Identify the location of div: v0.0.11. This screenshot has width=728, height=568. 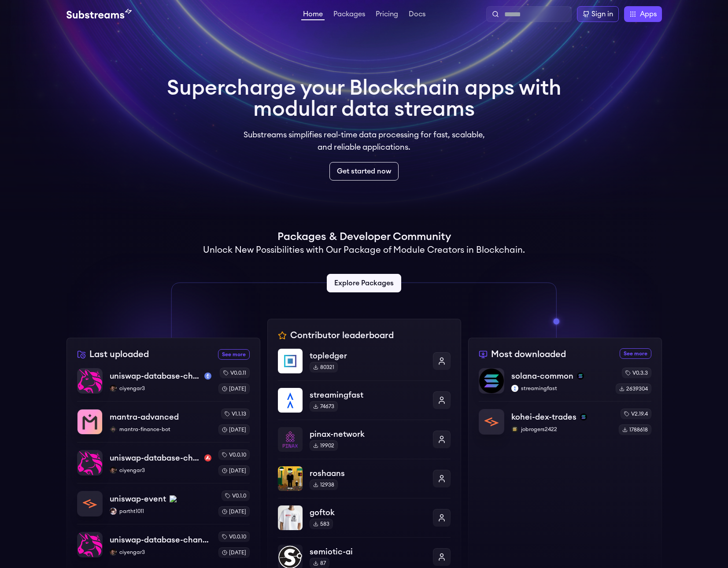
(235, 373).